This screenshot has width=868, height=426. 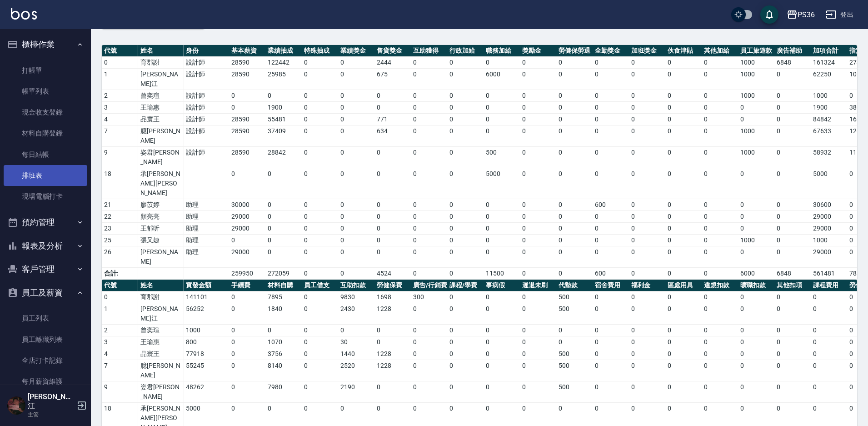 I want to click on td: 28590, so click(x=248, y=79).